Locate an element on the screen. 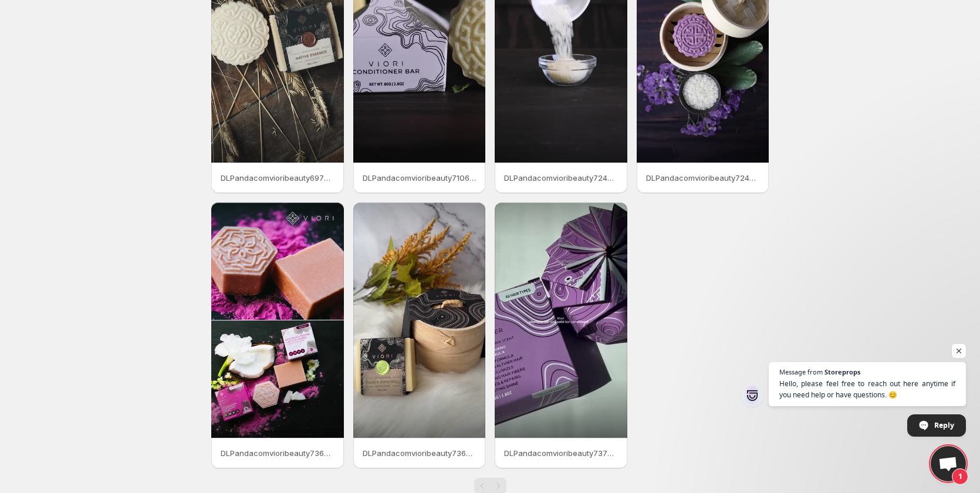  span: 1 is located at coordinates (960, 476).